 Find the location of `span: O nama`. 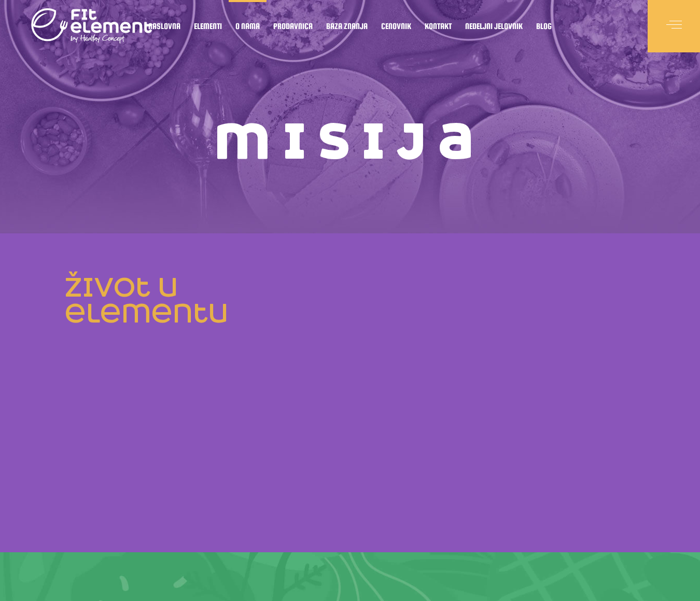

span: O nama is located at coordinates (247, 26).